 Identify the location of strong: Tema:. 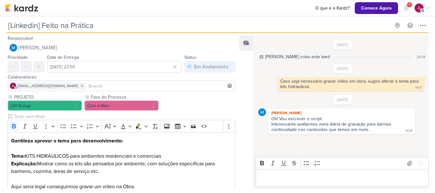
(18, 156).